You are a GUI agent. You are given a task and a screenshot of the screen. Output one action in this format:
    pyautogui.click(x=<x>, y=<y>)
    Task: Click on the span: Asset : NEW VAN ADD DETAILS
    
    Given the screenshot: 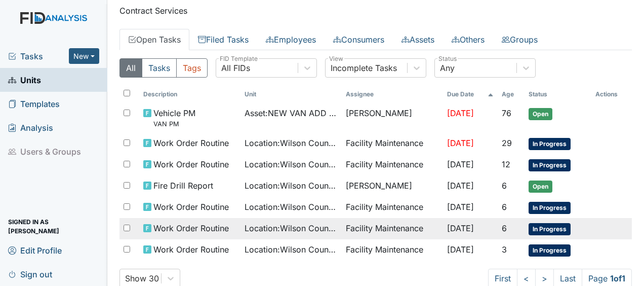 What is the action you would take?
    pyautogui.click(x=291, y=113)
    